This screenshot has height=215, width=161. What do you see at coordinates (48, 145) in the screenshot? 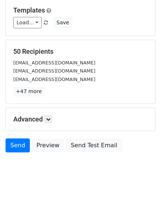
I see `a: Preview` at bounding box center [48, 145].